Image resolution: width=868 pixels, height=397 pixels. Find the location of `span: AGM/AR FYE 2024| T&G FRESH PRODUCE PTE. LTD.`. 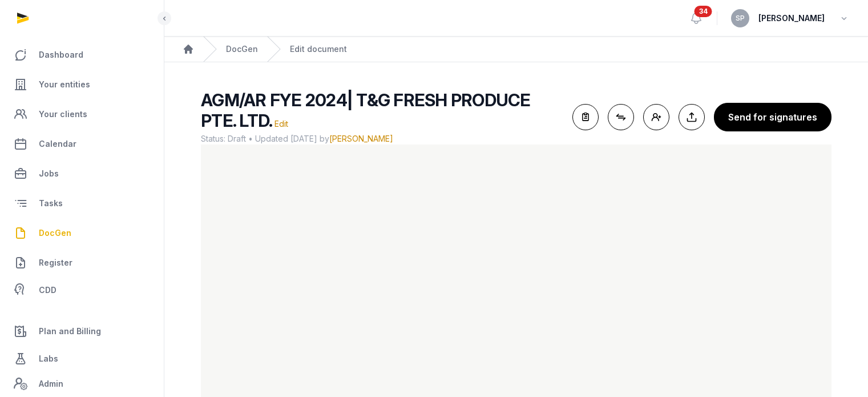

span: AGM/AR FYE 2024| T&G FRESH PRODUCE PTE. LTD. is located at coordinates (366, 110).